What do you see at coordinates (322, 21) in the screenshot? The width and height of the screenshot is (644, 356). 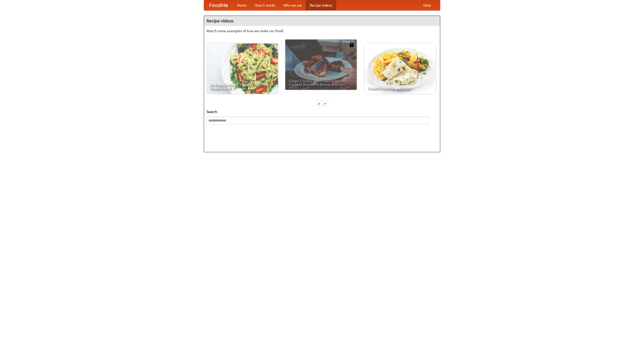 I see `h4: Recipe videos` at bounding box center [322, 21].